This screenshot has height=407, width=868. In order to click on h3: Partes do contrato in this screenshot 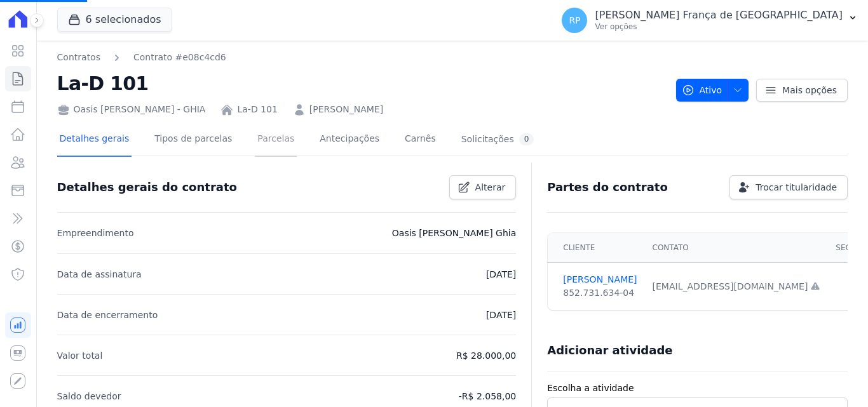, I will do `click(607, 187)`.